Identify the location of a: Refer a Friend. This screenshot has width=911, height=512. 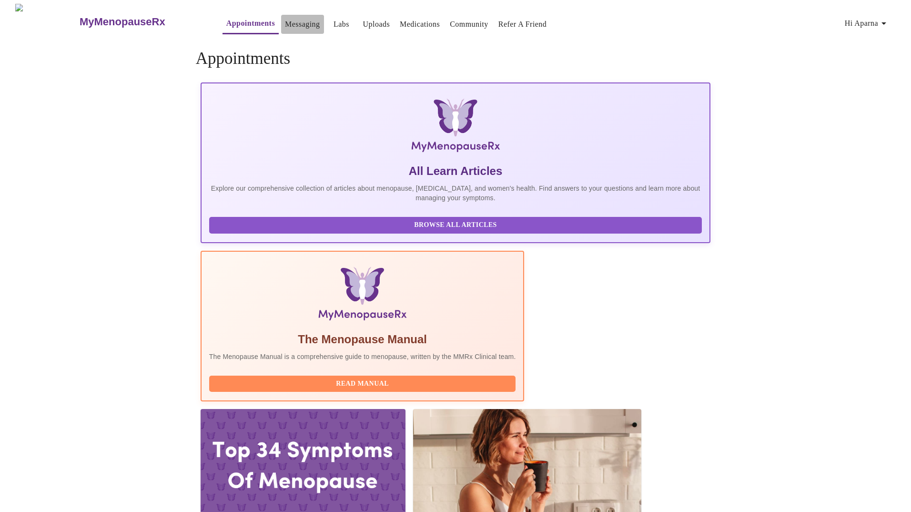
(523, 24).